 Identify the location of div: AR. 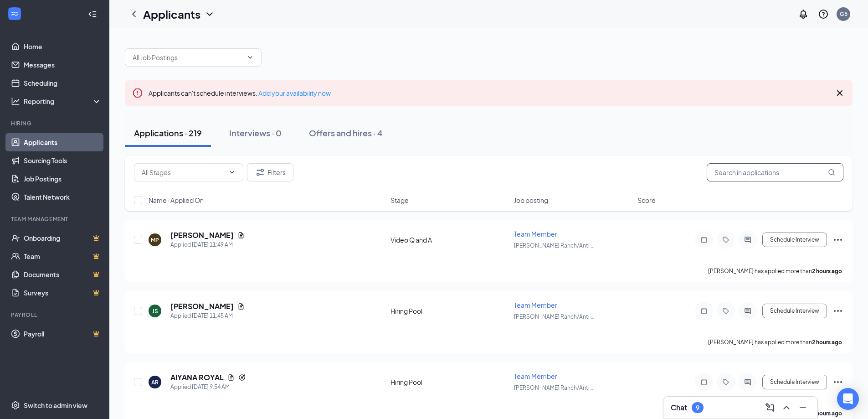
(155, 382).